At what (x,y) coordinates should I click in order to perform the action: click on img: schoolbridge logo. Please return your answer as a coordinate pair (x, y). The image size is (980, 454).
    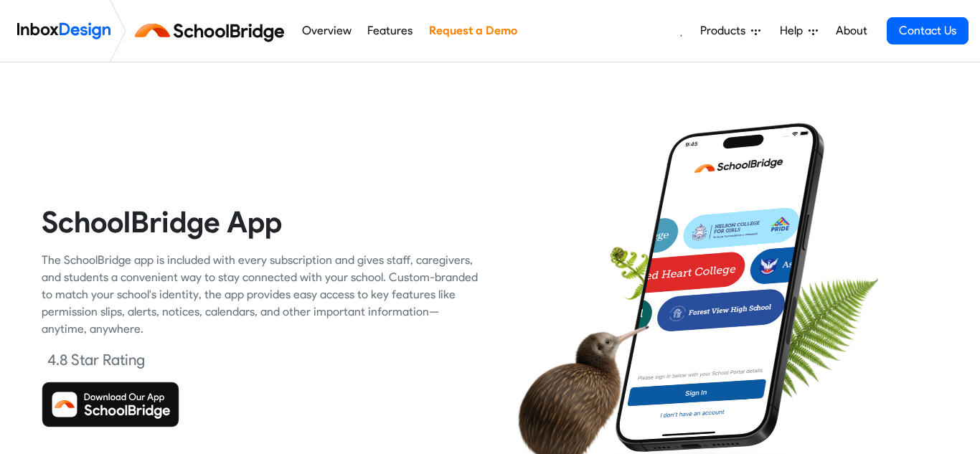
    Looking at the image, I should click on (213, 30).